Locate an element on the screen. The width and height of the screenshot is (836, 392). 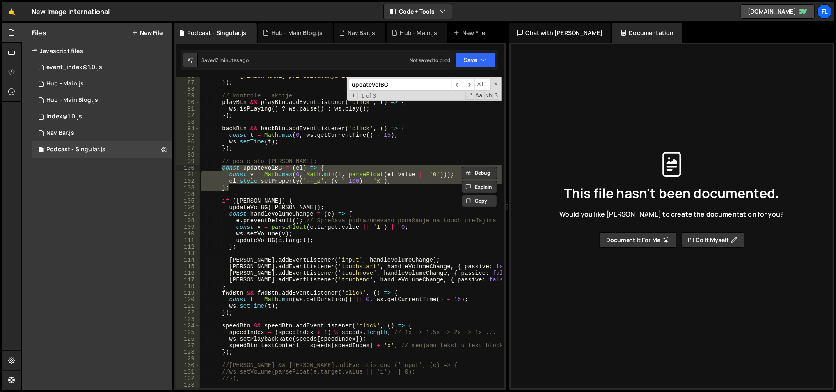
div: Not saved to prod is located at coordinates (430, 60).